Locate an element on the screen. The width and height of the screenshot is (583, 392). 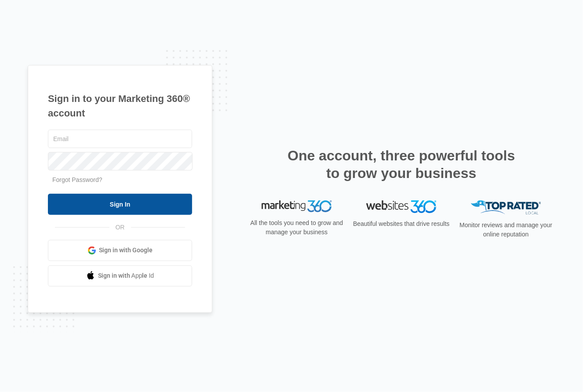
h2: One account, three powerful tools to grow your business is located at coordinates (401, 164).